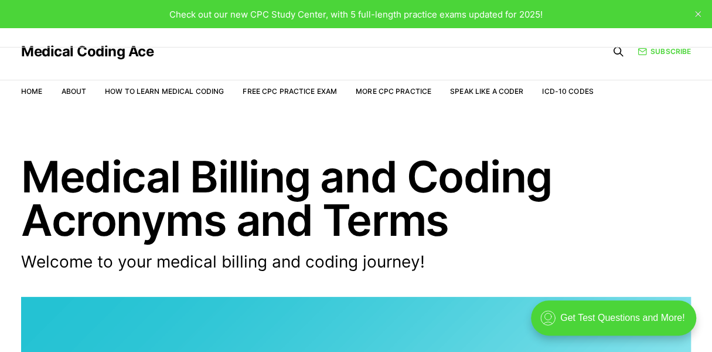 The height and width of the screenshot is (352, 712). What do you see at coordinates (32, 91) in the screenshot?
I see `a: Home` at bounding box center [32, 91].